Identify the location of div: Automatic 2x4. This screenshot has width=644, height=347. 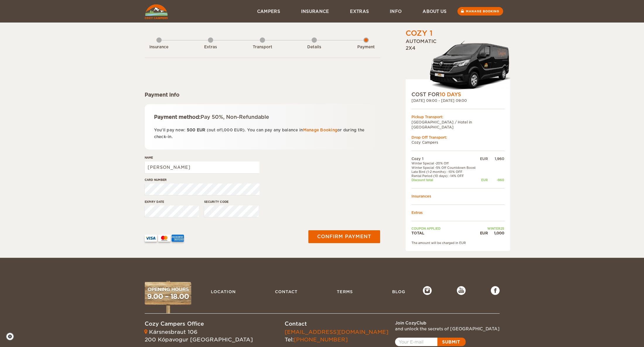
(458, 65).